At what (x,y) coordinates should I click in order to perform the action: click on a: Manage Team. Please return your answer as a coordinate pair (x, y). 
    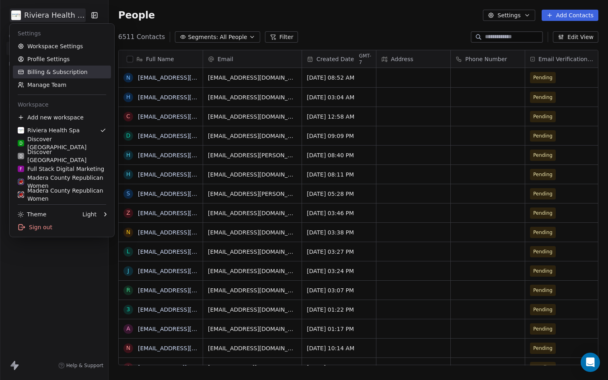
    Looking at the image, I should click on (62, 85).